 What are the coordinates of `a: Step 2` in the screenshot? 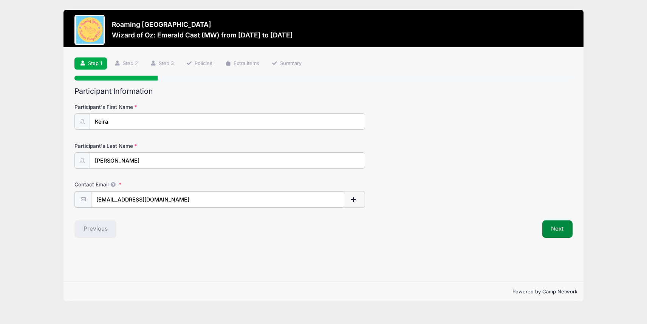 It's located at (126, 64).